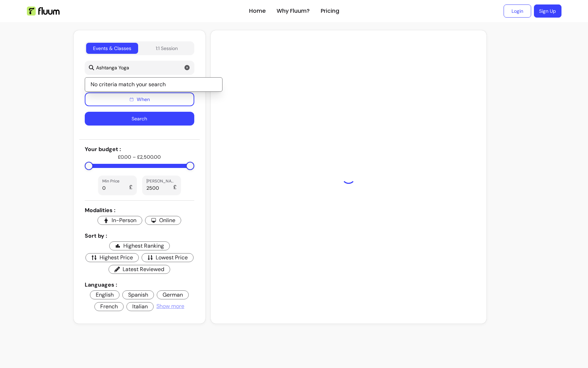 The width and height of the screenshot is (588, 368). Describe the element at coordinates (330, 11) in the screenshot. I see `a: Pricing` at that location.